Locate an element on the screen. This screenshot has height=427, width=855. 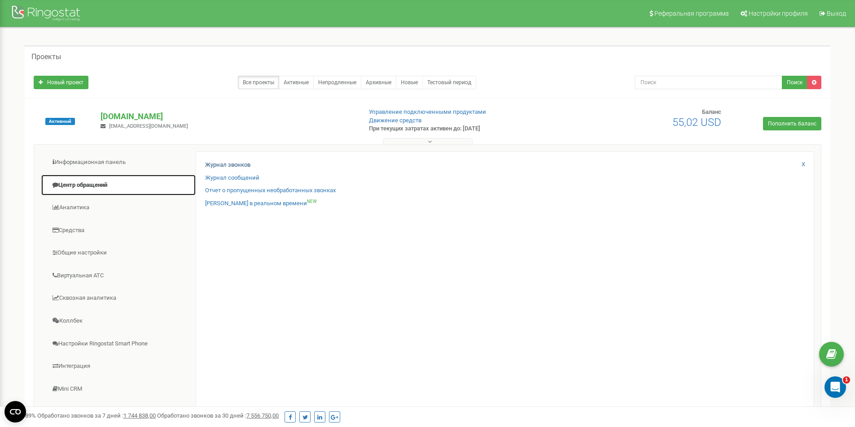
a: Непродленные is located at coordinates (337, 83).